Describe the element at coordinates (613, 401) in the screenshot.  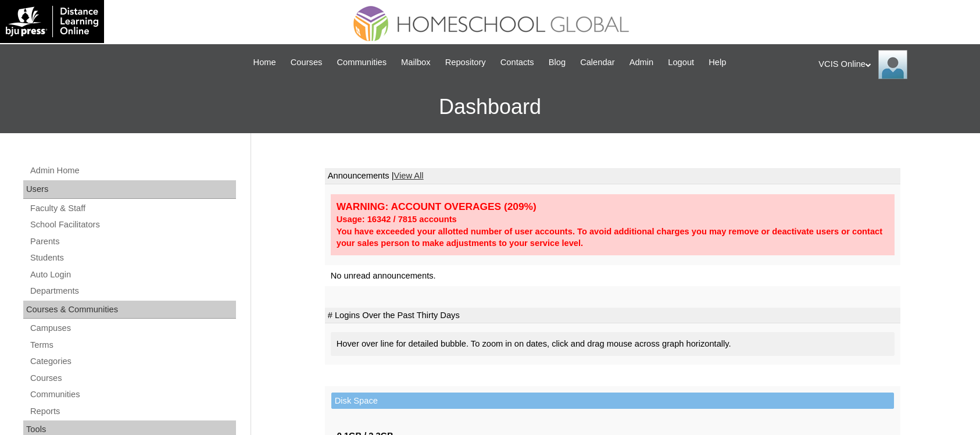
I see `td: Disk Space` at that location.